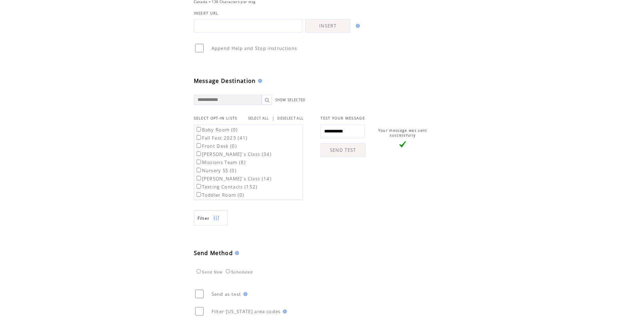 Image resolution: width=644 pixels, height=324 pixels. I want to click on input: Baby Room (0), so click(199, 129).